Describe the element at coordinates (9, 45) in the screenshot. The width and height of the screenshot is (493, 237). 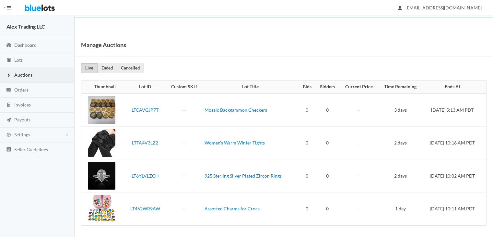
I see `ion-icon: speedometer` at that location.